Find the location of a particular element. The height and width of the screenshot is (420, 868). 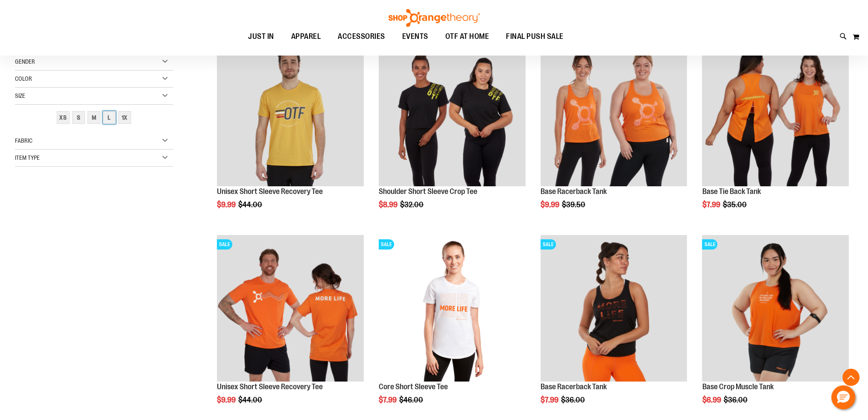

a: JUST IN is located at coordinates (261, 36).